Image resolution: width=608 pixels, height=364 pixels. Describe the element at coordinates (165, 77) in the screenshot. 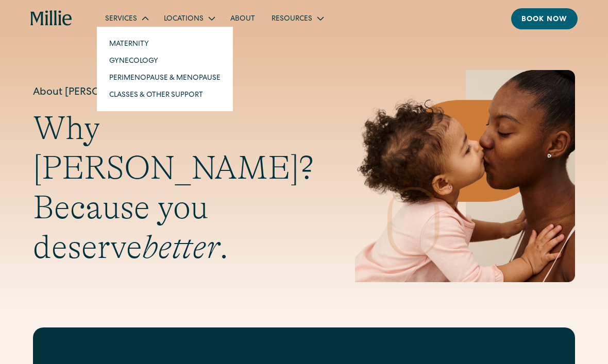

I see `a: Perimenopause & Menopause` at that location.